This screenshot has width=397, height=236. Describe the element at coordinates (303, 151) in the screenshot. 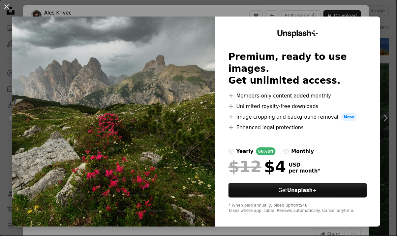

I see `div: monthly` at that location.